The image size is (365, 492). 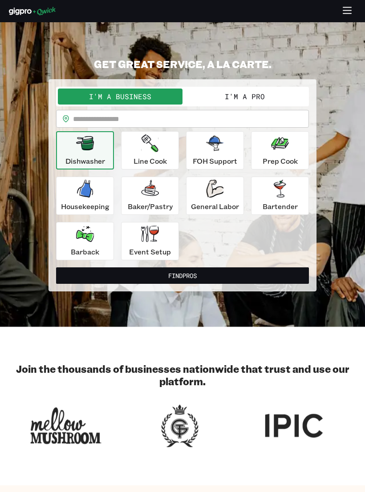 I want to click on button: Event Setup, so click(x=150, y=241).